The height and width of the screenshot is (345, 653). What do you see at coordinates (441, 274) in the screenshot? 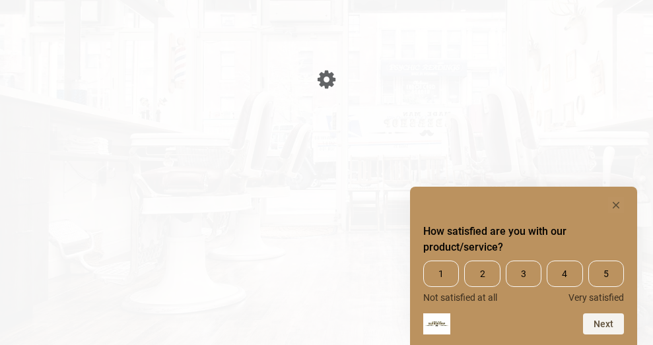
I see `span: 1` at bounding box center [441, 274].